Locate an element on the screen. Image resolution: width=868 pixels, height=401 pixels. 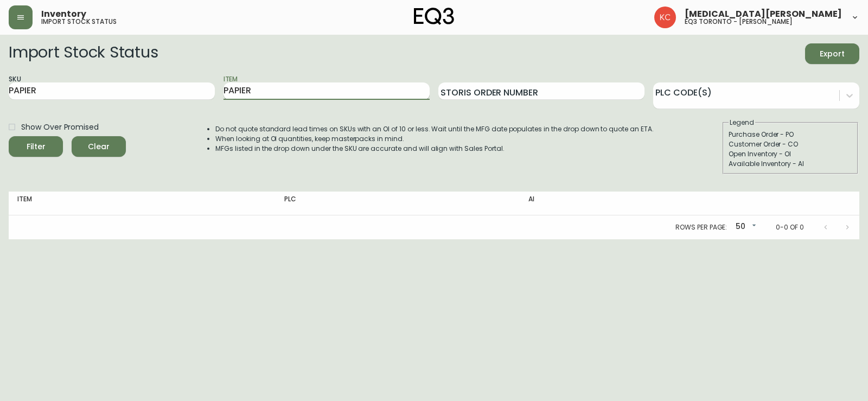
div: Open Inventory - OI is located at coordinates (790, 154).